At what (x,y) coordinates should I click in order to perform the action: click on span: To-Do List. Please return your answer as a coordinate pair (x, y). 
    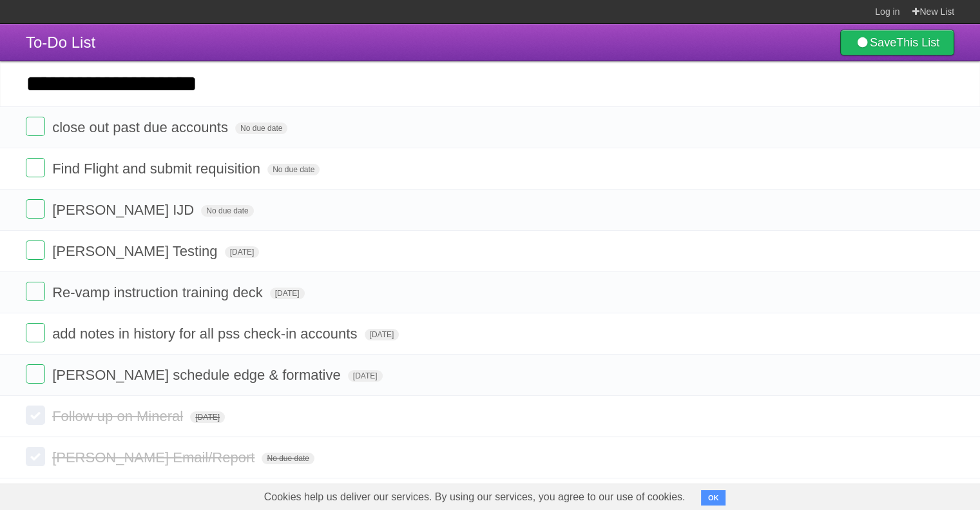
    Looking at the image, I should click on (60, 42).